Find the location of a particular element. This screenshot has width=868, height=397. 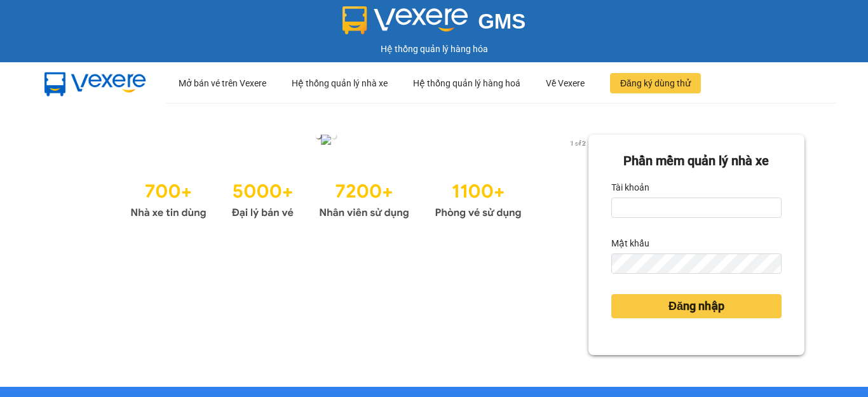

label: Tài khoản is located at coordinates (631, 187).